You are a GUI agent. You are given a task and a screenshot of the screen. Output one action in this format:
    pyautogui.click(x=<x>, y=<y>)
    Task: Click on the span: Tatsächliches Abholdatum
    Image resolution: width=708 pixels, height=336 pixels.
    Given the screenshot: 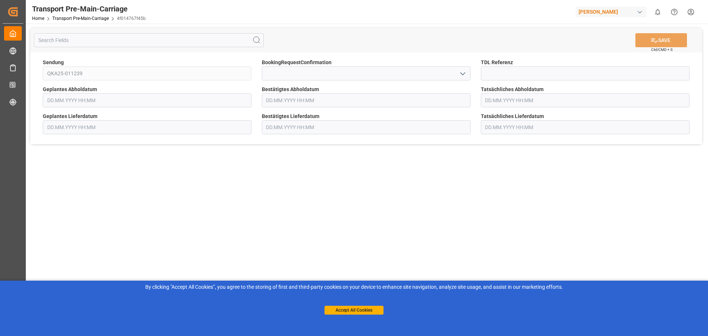 What is the action you would take?
    pyautogui.click(x=512, y=89)
    